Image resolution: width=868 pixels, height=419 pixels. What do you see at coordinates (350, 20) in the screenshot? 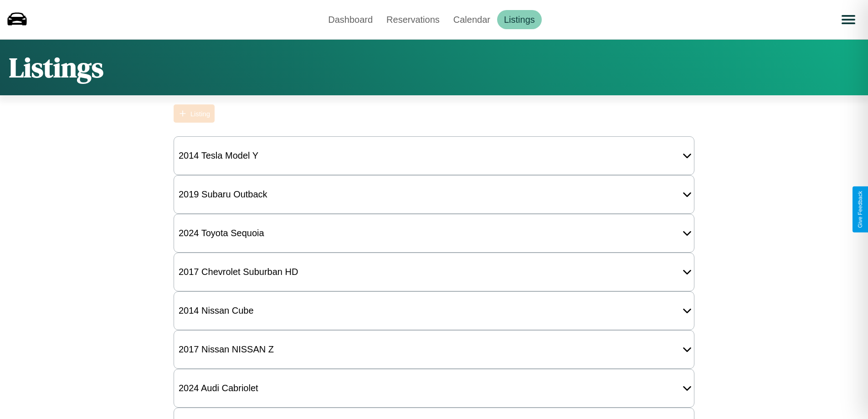
I see `a: Dashboard` at bounding box center [350, 20].